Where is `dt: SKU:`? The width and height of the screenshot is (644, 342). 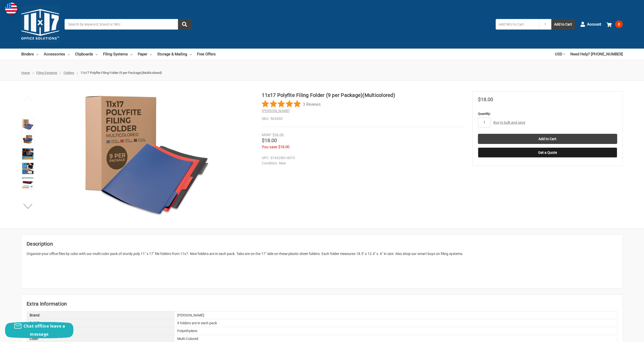
dt: SKU: is located at coordinates (265, 119).